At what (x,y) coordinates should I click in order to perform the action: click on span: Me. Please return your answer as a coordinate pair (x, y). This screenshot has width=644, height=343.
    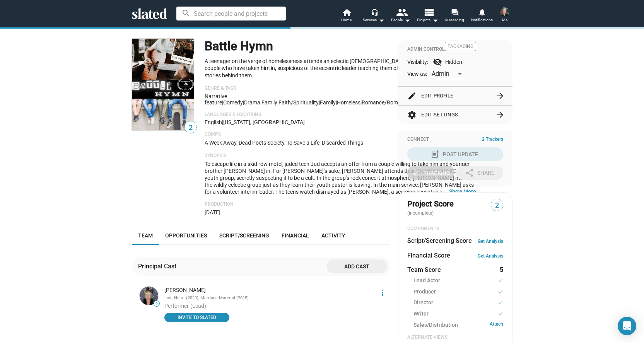
    Looking at the image, I should click on (505, 20).